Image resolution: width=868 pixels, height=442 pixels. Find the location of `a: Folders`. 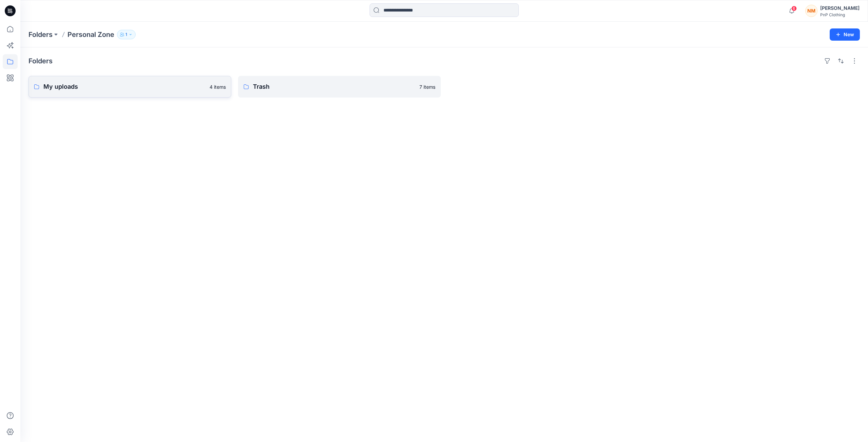

a: Folders is located at coordinates (40, 35).